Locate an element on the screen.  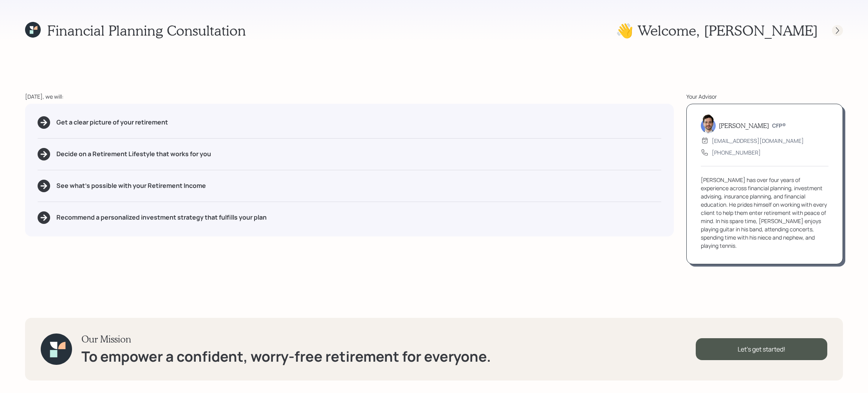
h5: Get a clear picture of your retirement is located at coordinates (112, 122).